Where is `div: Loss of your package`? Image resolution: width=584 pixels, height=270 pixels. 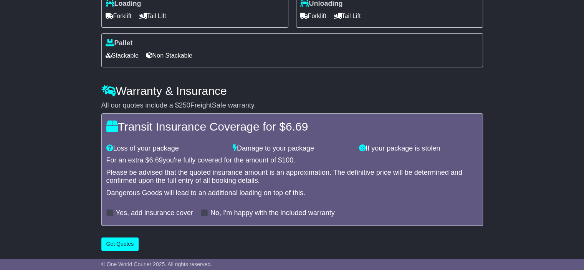
div: Loss of your package is located at coordinates (166, 149).